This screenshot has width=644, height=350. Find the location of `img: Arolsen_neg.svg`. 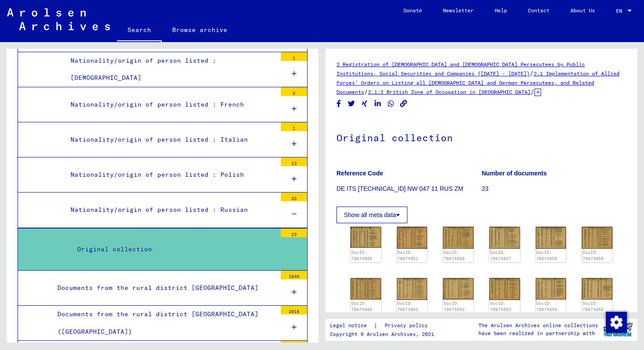

img: Arolsen_neg.svg is located at coordinates (58, 19).